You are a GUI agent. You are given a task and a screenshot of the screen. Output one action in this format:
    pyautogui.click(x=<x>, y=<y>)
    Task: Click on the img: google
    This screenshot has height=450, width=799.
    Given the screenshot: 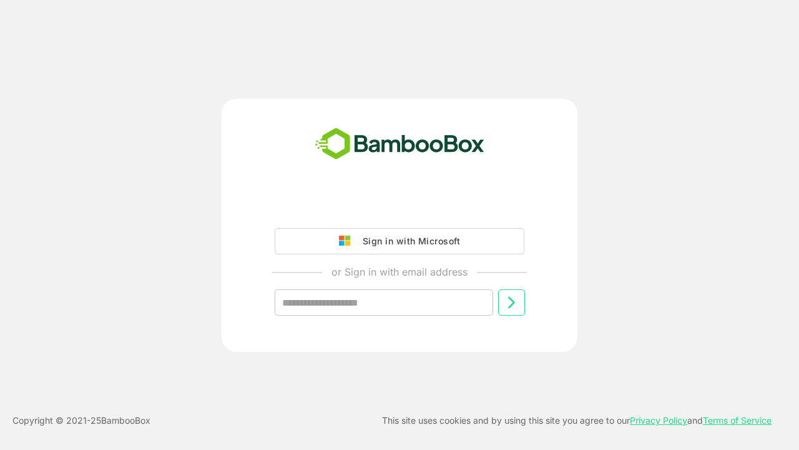 What is the action you would take?
    pyautogui.click(x=348, y=241)
    